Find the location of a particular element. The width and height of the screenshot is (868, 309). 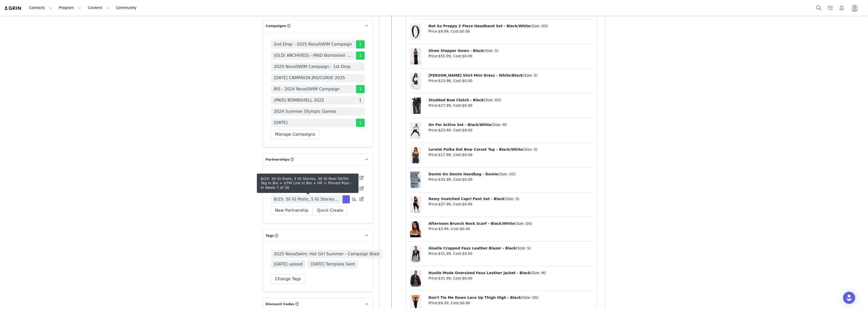

button: Change Tags is located at coordinates (288, 279).